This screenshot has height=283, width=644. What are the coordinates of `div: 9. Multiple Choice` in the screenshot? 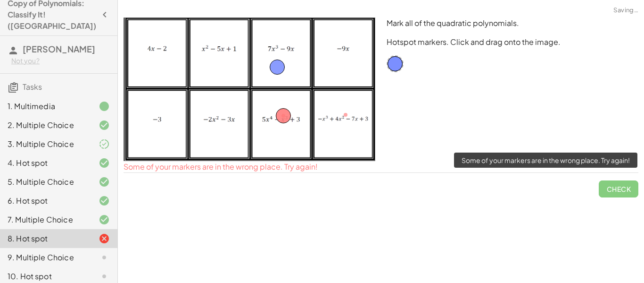 It's located at (45, 257).